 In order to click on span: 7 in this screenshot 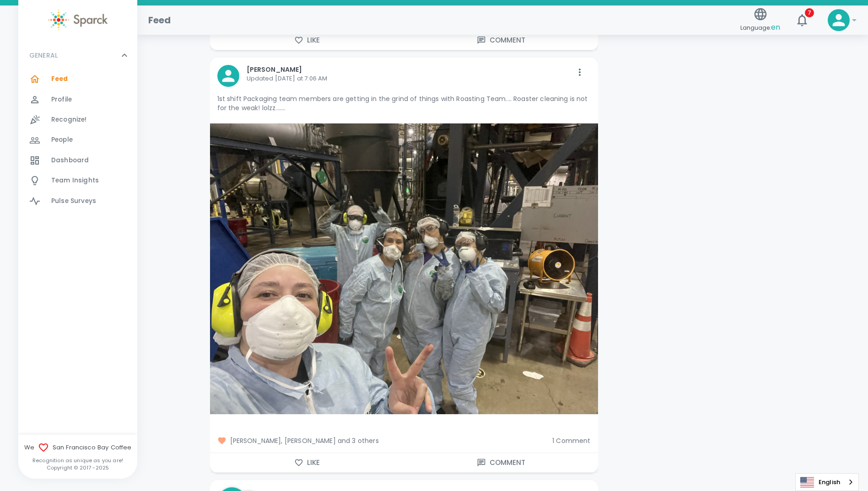, I will do `click(809, 13)`.